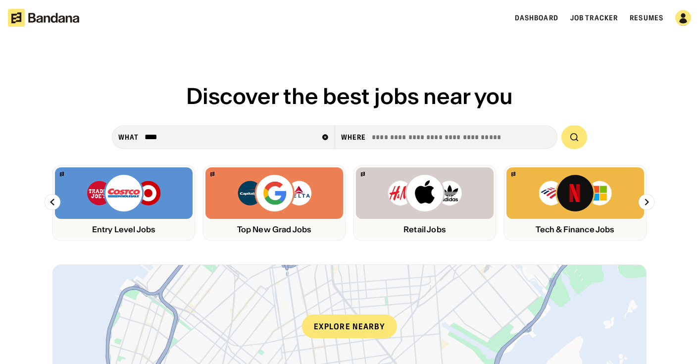 Image resolution: width=699 pixels, height=364 pixels. Describe the element at coordinates (575, 202) in the screenshot. I see `a: Bandana logoBank of America, Netflix, Microsoft logosTech & Finance Jobs` at that location.